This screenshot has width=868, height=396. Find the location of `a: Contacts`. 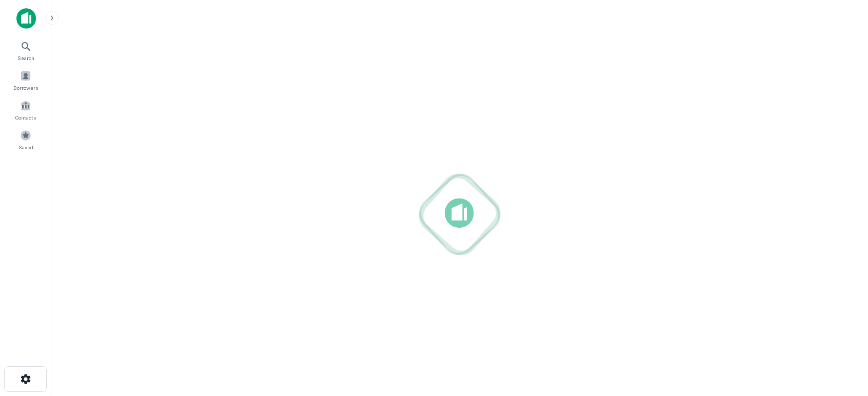

a: Contacts is located at coordinates (26, 109).